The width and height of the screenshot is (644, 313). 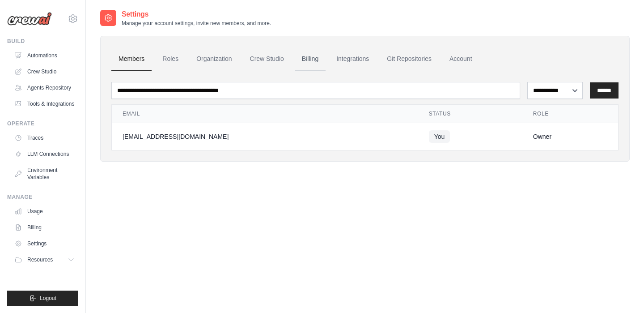 I want to click on a: Traces, so click(x=44, y=138).